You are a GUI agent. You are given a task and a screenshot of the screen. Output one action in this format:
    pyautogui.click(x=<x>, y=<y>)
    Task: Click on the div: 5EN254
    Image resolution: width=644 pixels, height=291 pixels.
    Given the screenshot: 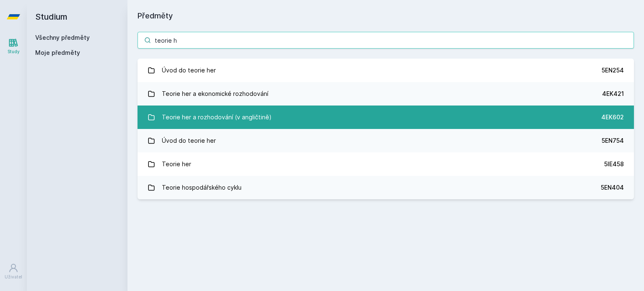 What is the action you would take?
    pyautogui.click(x=612, y=70)
    